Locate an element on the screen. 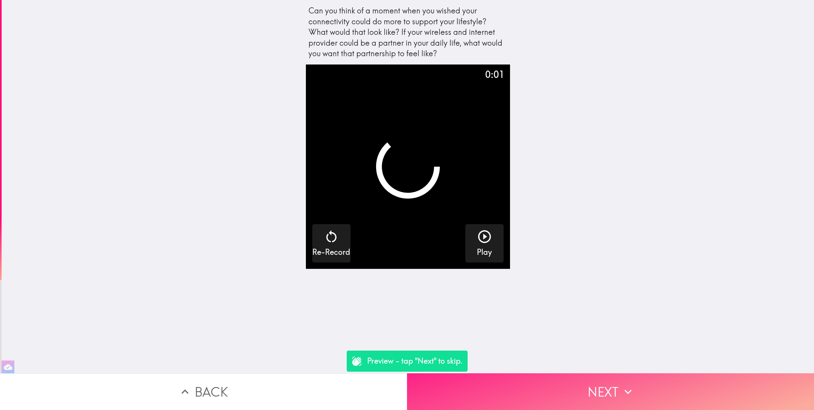 The image size is (814, 410). button: Next is located at coordinates (611, 391).